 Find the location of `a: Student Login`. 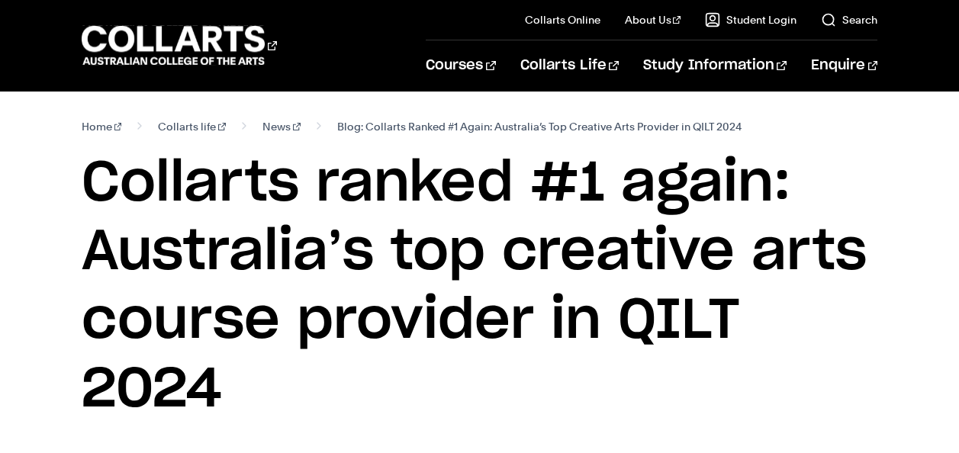

a: Student Login is located at coordinates (751, 20).